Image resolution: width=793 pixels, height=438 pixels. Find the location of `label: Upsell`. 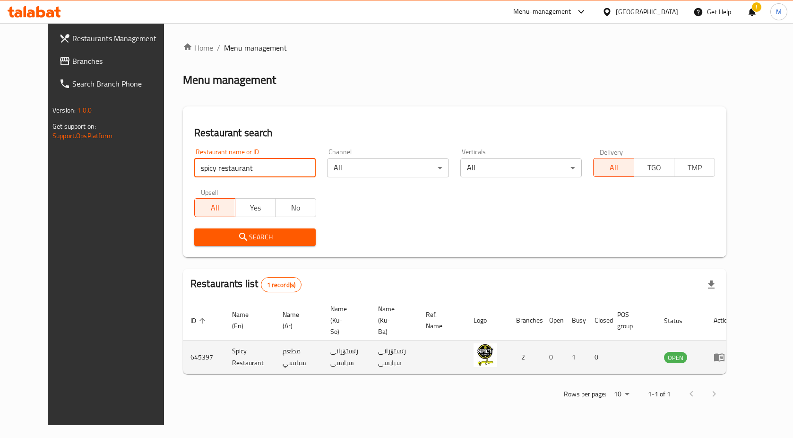

label: Upsell is located at coordinates (209, 192).